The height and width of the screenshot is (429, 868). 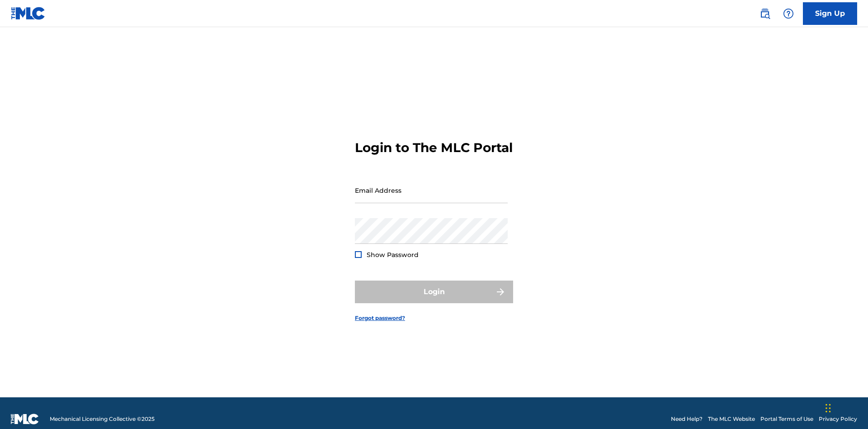 I want to click on div: Chat Widget, so click(x=846, y=407).